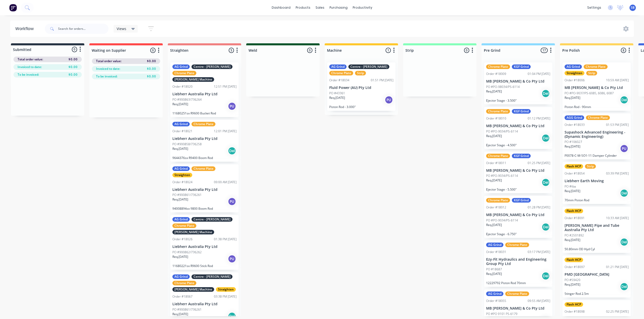 This screenshot has width=644, height=319. What do you see at coordinates (13, 8) in the screenshot?
I see `img: Factory` at bounding box center [13, 8].